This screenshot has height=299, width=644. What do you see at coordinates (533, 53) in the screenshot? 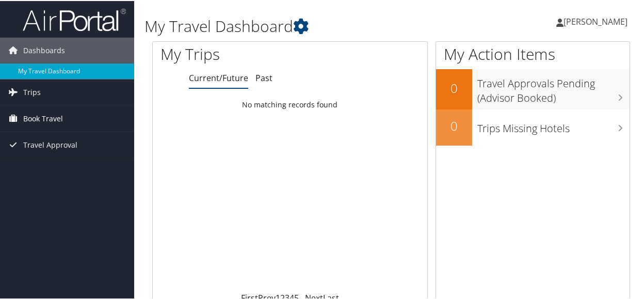
I see `h1: My Action Items` at bounding box center [533, 53].